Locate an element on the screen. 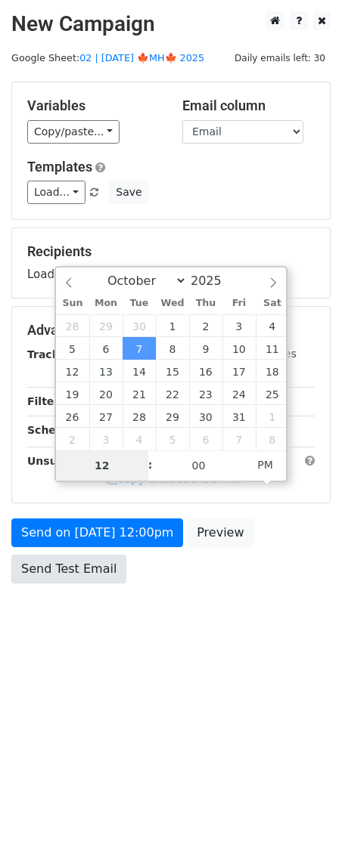 The height and width of the screenshot is (863, 342). span: September 30, 2025 is located at coordinates (139, 326).